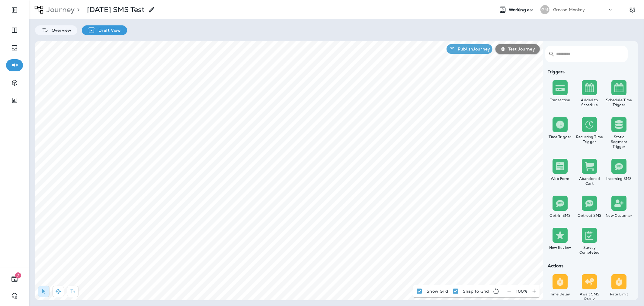 The height and width of the screenshot is (306, 644). I want to click on div: Web Form, so click(560, 179).